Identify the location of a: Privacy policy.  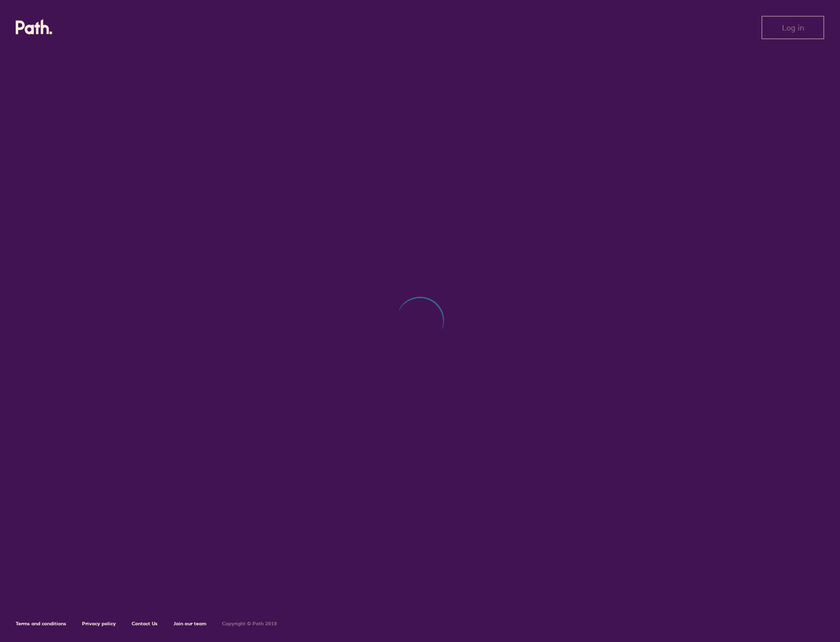
(99, 623).